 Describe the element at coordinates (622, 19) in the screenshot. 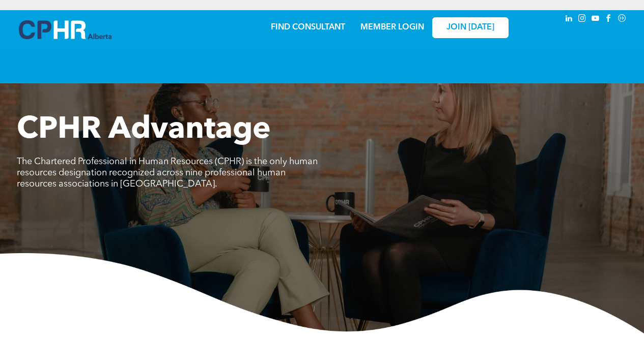

I see `a: Social network` at that location.